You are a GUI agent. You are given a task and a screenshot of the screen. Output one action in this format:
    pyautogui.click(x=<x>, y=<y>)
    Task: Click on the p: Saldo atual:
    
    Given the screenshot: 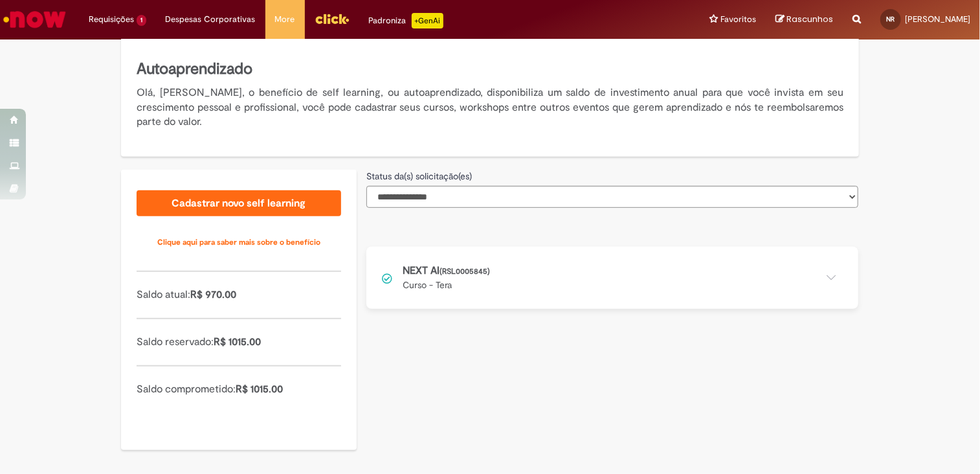 What is the action you would take?
    pyautogui.click(x=239, y=295)
    